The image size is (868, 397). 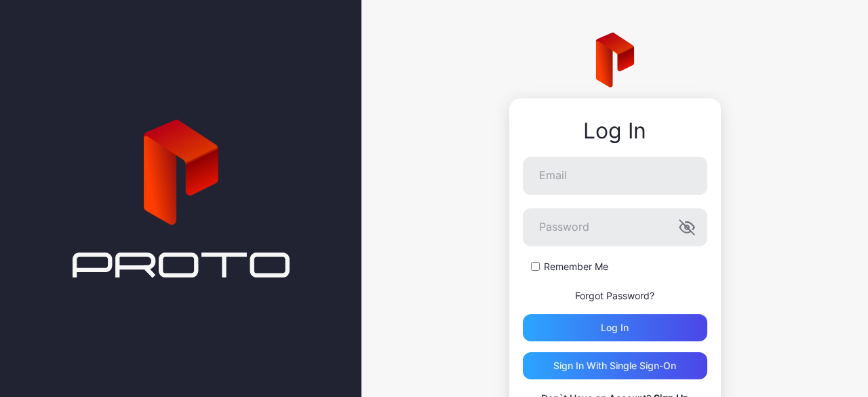 I want to click on button: Sign in With Single Sign-On, so click(x=615, y=365).